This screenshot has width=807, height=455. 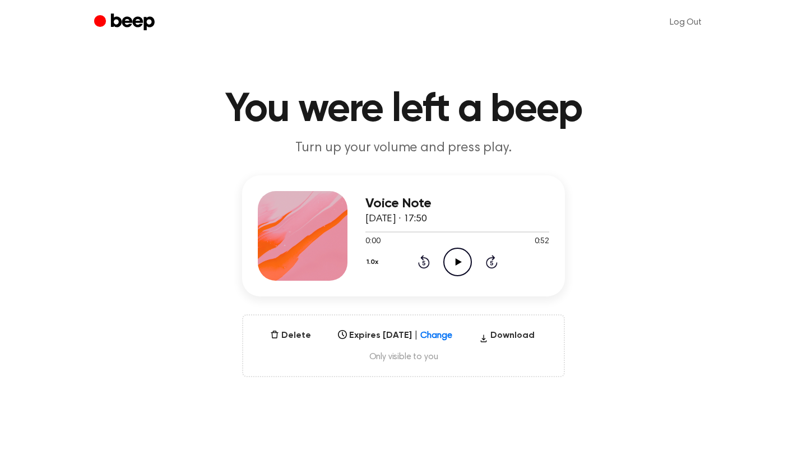 What do you see at coordinates (507, 338) in the screenshot?
I see `button: Download` at bounding box center [507, 338].